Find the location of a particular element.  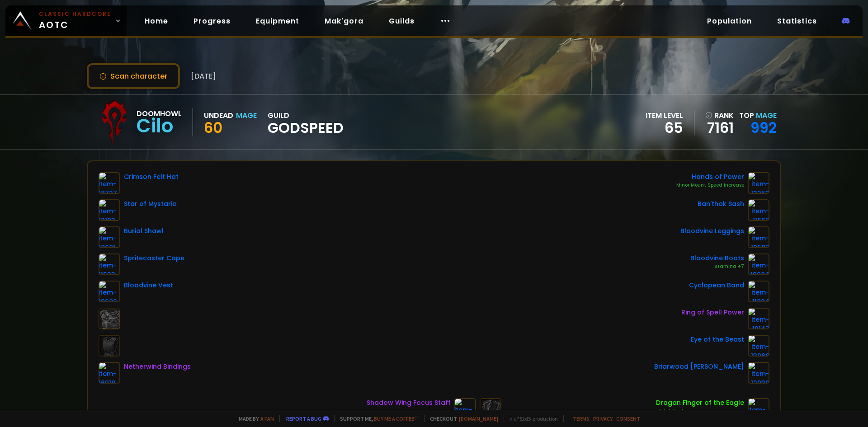

img: item-19682 is located at coordinates (109, 292).